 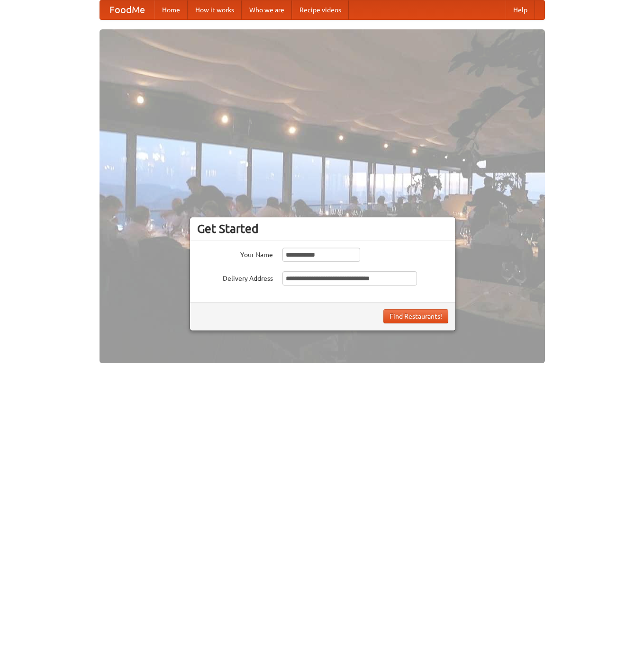 I want to click on a: Recipe videos, so click(x=321, y=10).